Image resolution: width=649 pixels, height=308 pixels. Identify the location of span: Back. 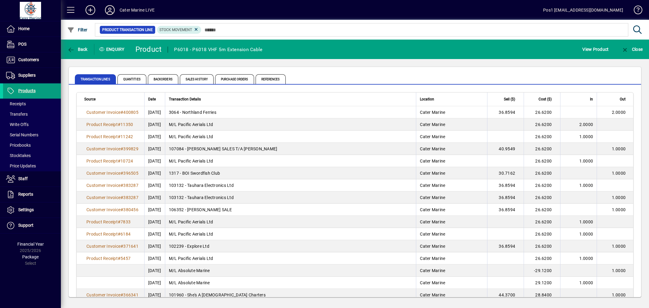
(77, 49).